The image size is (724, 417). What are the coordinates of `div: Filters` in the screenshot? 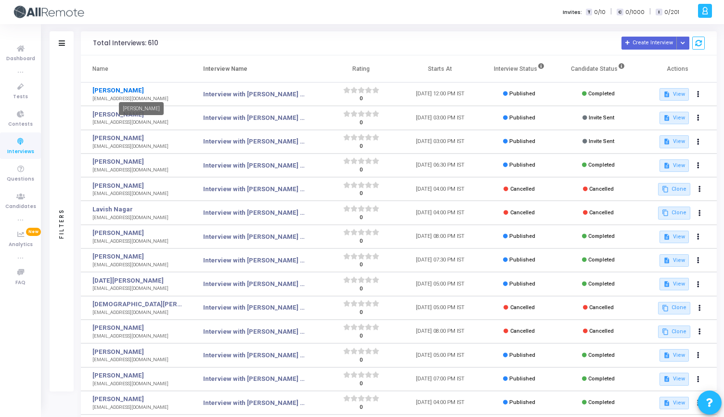 It's located at (62, 223).